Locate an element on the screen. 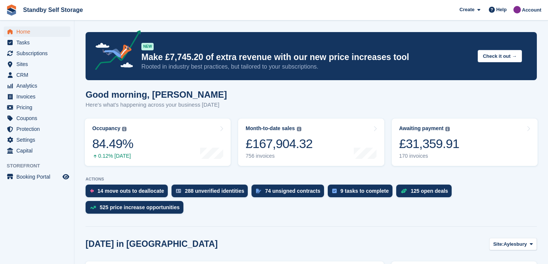 This screenshot has width=548, height=264. div: 84.49% is located at coordinates (113, 143).